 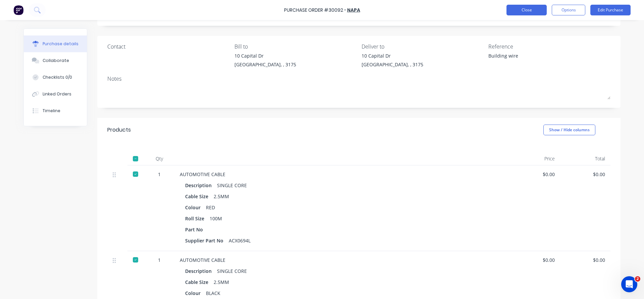 I want to click on div: Linked Orders, so click(x=57, y=94).